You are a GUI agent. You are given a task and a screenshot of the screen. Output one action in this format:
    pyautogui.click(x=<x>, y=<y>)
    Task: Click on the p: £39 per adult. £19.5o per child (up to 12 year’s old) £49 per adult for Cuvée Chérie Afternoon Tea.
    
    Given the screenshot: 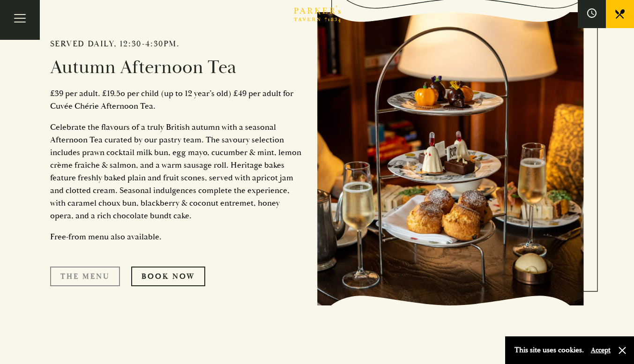 What is the action you would take?
    pyautogui.click(x=176, y=100)
    